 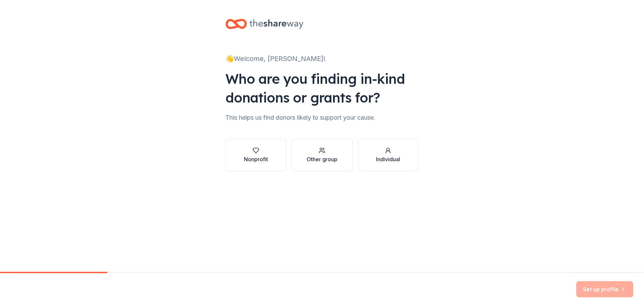 I want to click on div: This helps us find donors likely to support your cause., so click(x=322, y=118).